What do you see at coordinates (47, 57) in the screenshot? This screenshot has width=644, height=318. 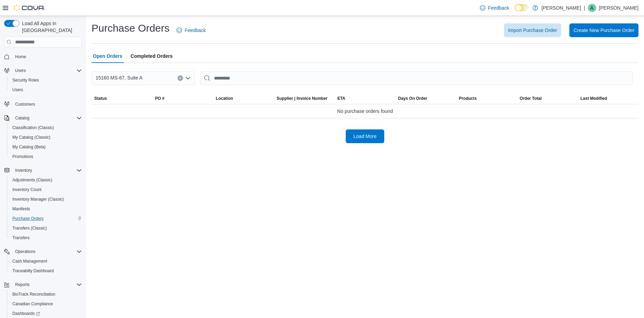 I see `span: Home` at bounding box center [47, 57].